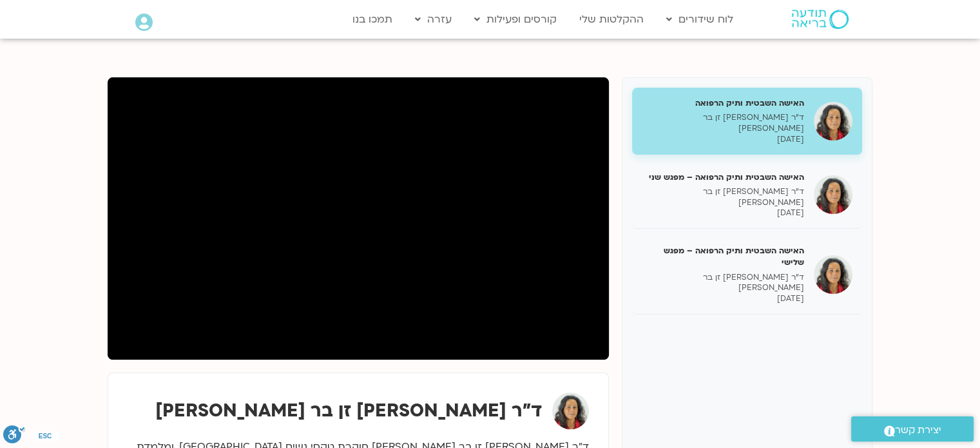 The width and height of the screenshot is (980, 448). What do you see at coordinates (918, 430) in the screenshot?
I see `span: יצירת קשר` at bounding box center [918, 430].